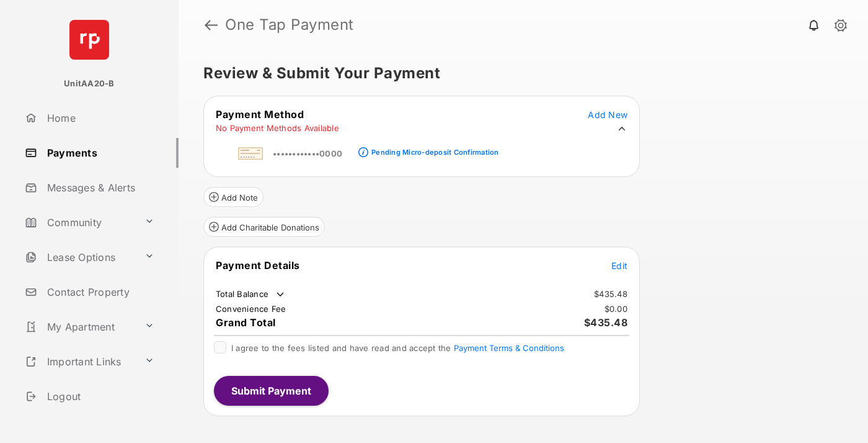  What do you see at coordinates (277, 128) in the screenshot?
I see `td: No Payment Methods Available` at bounding box center [277, 128].